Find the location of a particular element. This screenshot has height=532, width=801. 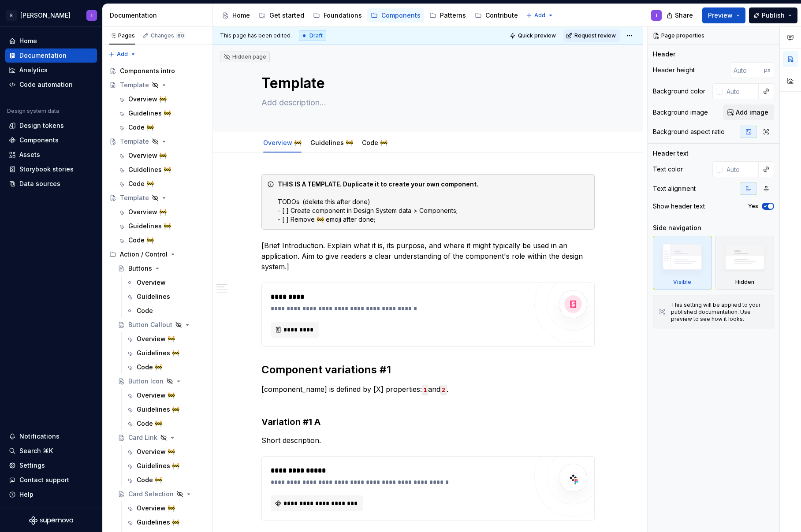

span: Add is located at coordinates (539, 16).